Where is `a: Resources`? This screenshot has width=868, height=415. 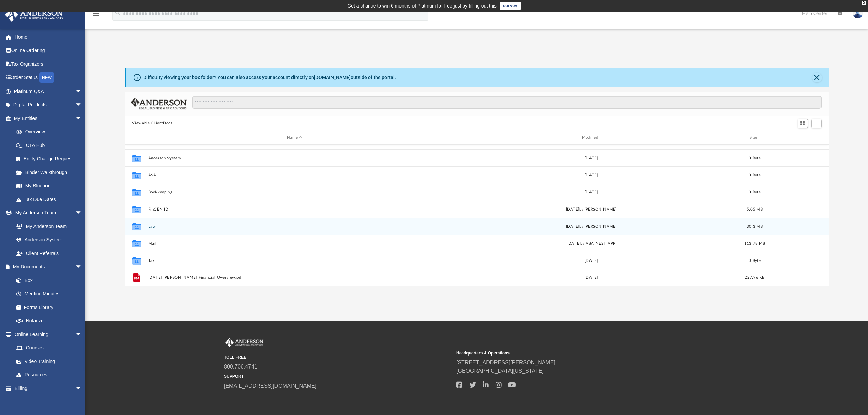 a: Resources is located at coordinates (49, 375).